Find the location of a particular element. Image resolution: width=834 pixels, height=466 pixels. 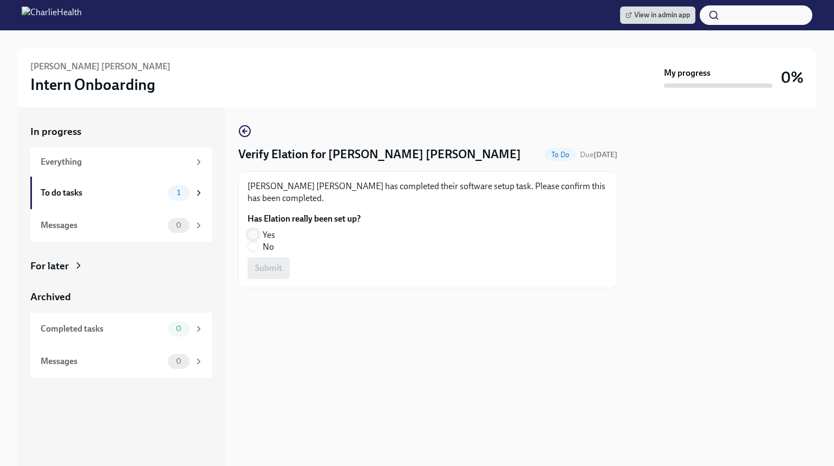

img: CharlieHealth is located at coordinates (51, 15).